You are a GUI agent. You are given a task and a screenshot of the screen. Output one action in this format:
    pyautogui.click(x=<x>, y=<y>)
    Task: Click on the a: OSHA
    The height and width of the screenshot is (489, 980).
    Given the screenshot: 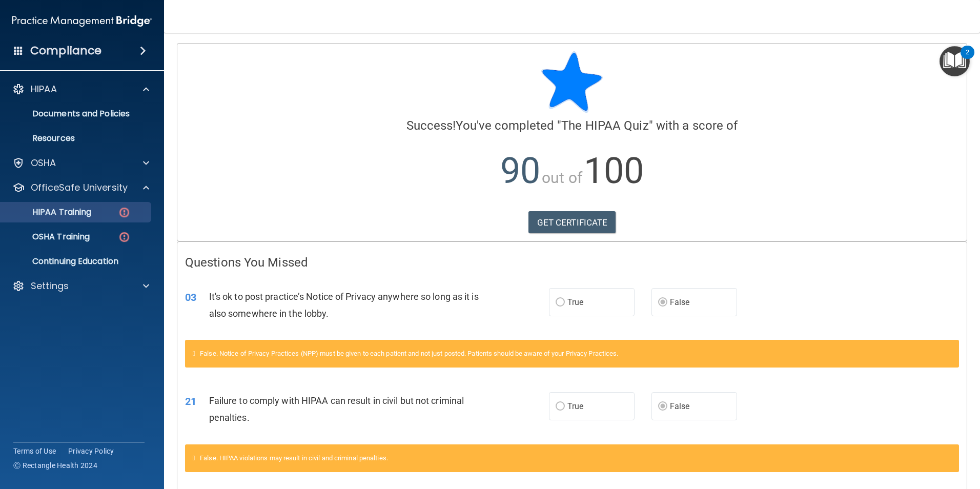 What is the action you would take?
    pyautogui.click(x=80, y=163)
    